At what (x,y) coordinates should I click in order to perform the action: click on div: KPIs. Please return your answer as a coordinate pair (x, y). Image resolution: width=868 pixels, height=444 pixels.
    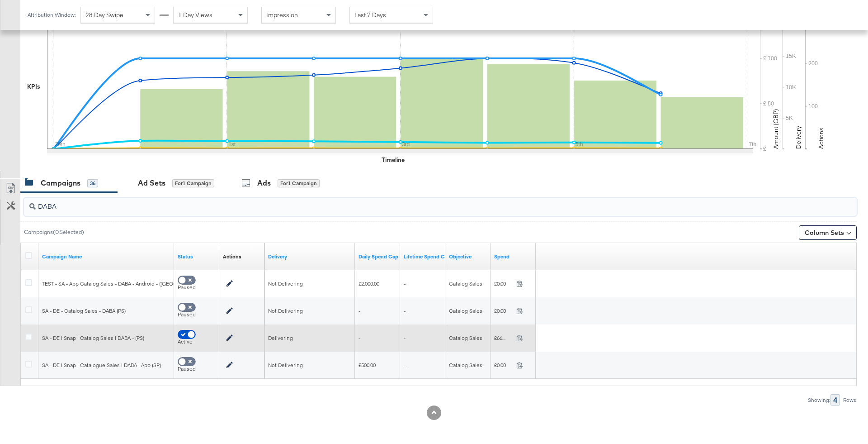
    Looking at the image, I should click on (33, 86).